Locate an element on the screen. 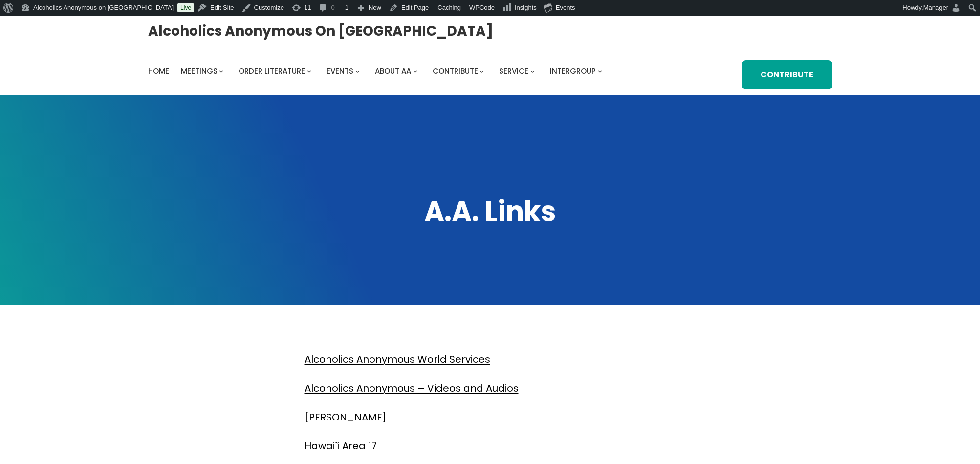 This screenshot has width=980, height=464. a: Alcoholics Anonymous – Videos and Audios is located at coordinates (411, 388).